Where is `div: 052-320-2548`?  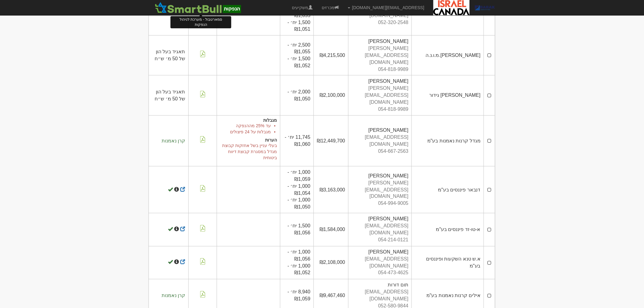
div: 052-320-2548 is located at coordinates (380, 23).